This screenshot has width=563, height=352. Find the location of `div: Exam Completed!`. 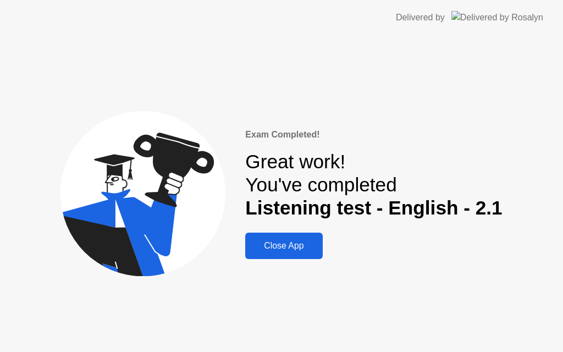

div: Exam Completed! is located at coordinates (373, 135).